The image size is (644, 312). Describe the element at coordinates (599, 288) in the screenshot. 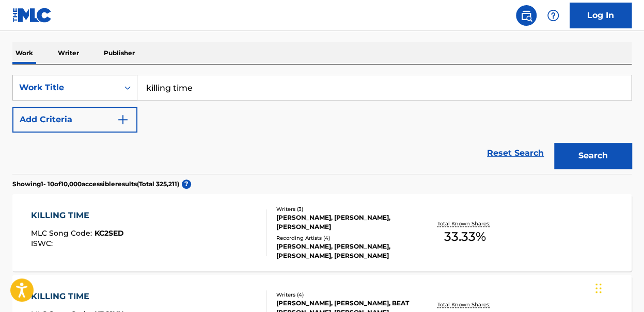

I see `div: Drag` at that location.